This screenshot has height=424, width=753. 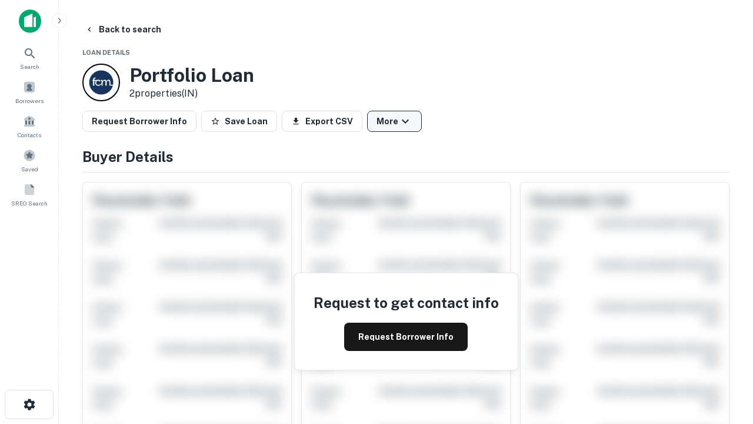 What do you see at coordinates (29, 203) in the screenshot?
I see `span: SREO Search` at bounding box center [29, 203].